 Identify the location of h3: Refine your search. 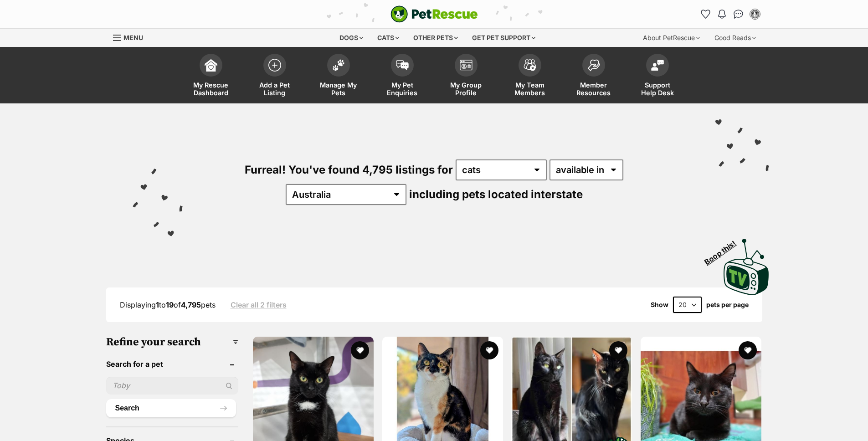
(172, 342).